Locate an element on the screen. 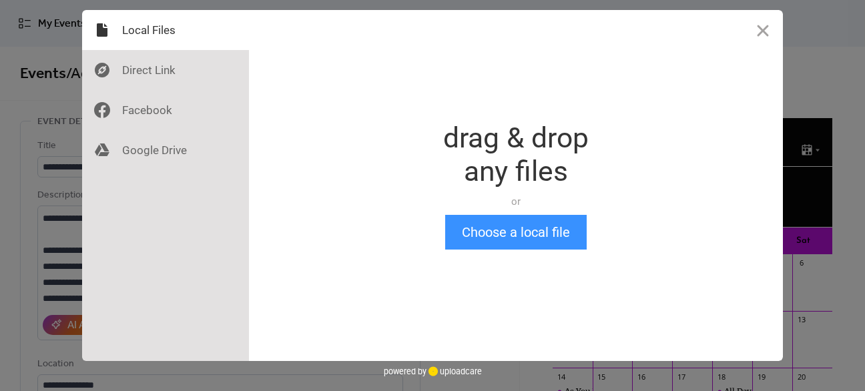 Image resolution: width=865 pixels, height=391 pixels. div: or is located at coordinates (516, 202).